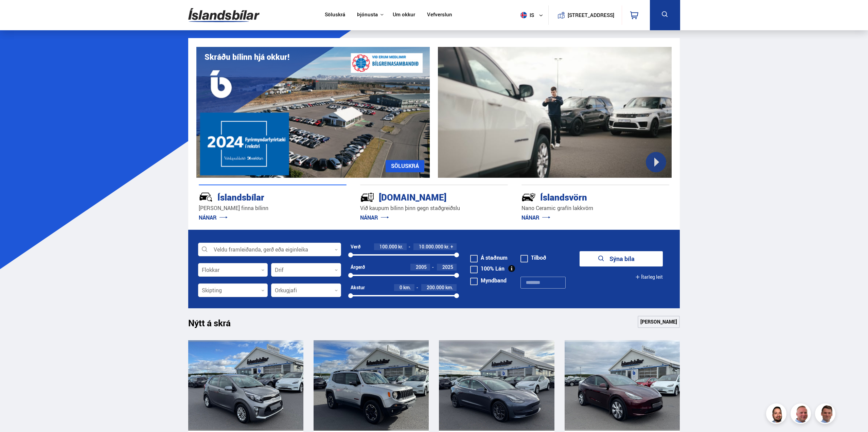 This screenshot has width=868, height=432. I want to click on button: is, so click(533, 15).